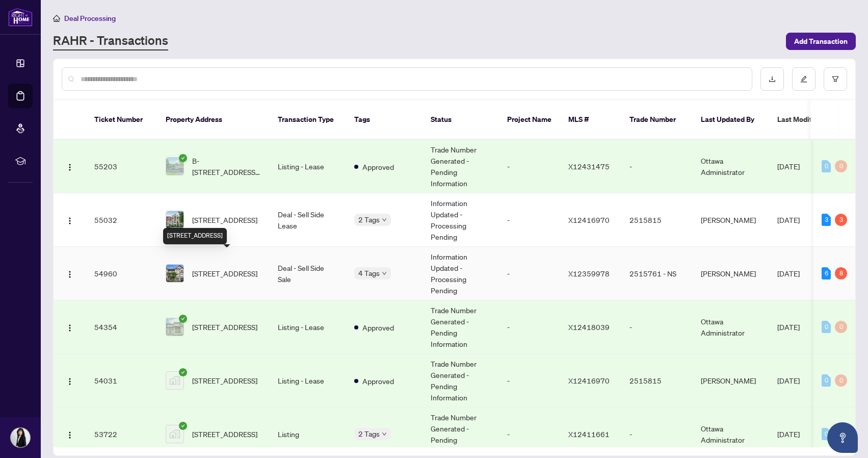  What do you see at coordinates (111, 41) in the screenshot?
I see `a: RAHR - Transactions` at bounding box center [111, 41].